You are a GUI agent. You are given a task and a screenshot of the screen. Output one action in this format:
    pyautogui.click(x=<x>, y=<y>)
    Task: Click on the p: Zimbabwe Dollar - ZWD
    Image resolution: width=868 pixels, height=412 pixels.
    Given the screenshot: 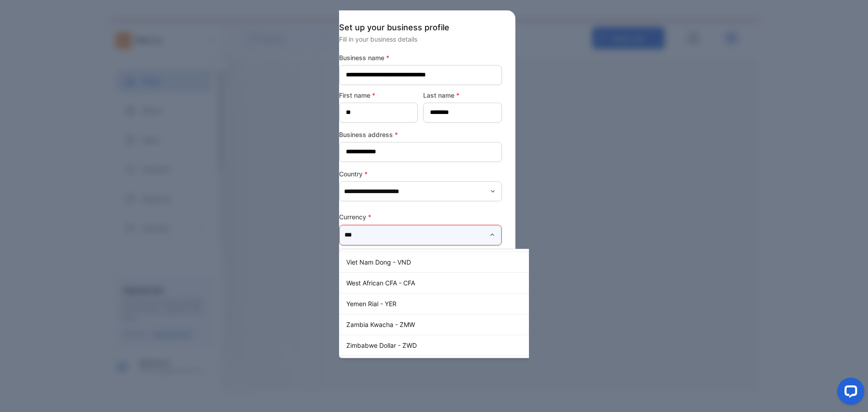 What is the action you would take?
    pyautogui.click(x=456, y=345)
    